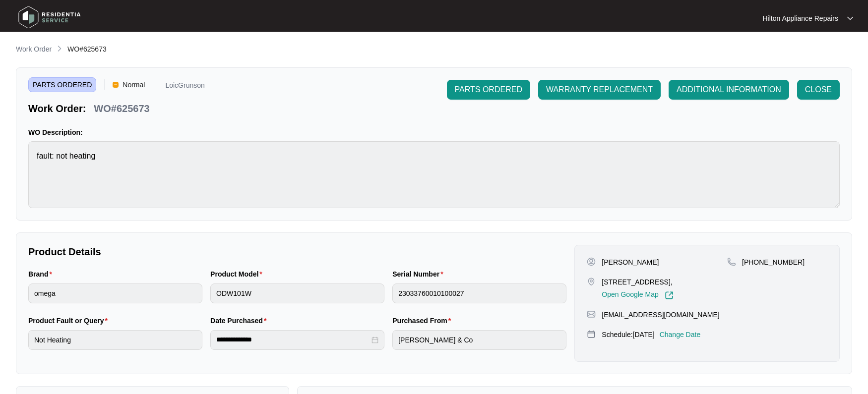  What do you see at coordinates (669, 295) in the screenshot?
I see `img: Link-External` at bounding box center [669, 295].